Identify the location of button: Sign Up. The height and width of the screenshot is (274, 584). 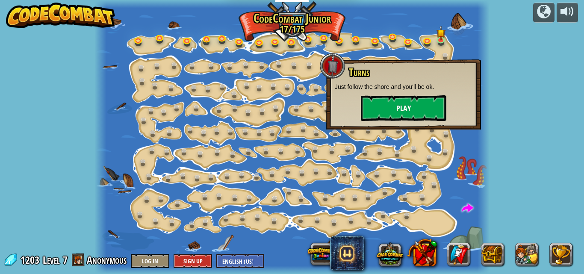
(193, 261).